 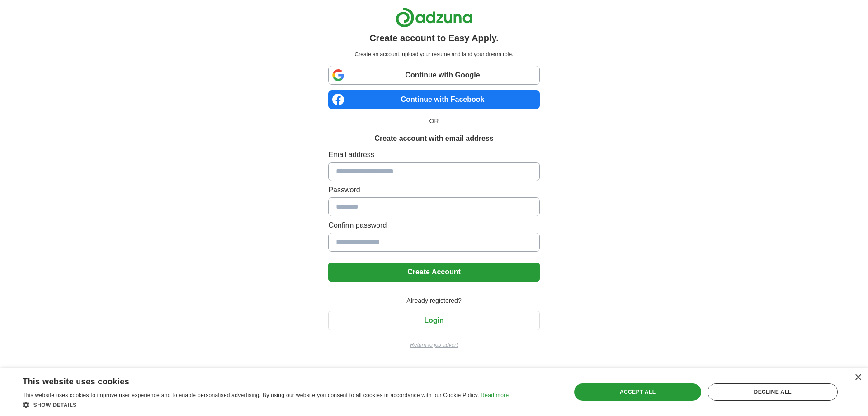 What do you see at coordinates (433, 345) in the screenshot?
I see `p: Return to job advert` at bounding box center [433, 345].